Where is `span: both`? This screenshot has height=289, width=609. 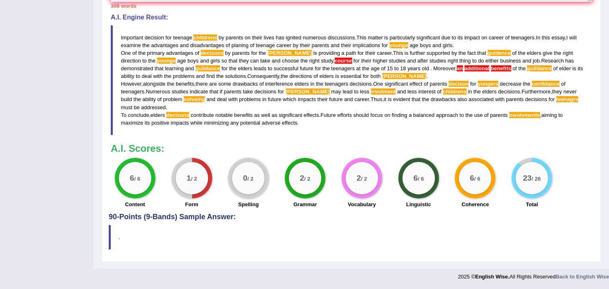 span: both is located at coordinates (376, 76).